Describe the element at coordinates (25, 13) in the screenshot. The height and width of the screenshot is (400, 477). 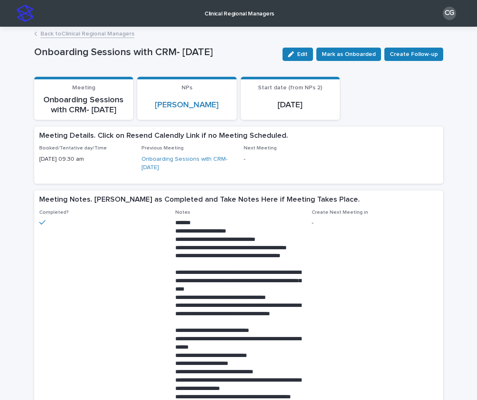
I see `img: stacker-logo-s-only.png` at that location.